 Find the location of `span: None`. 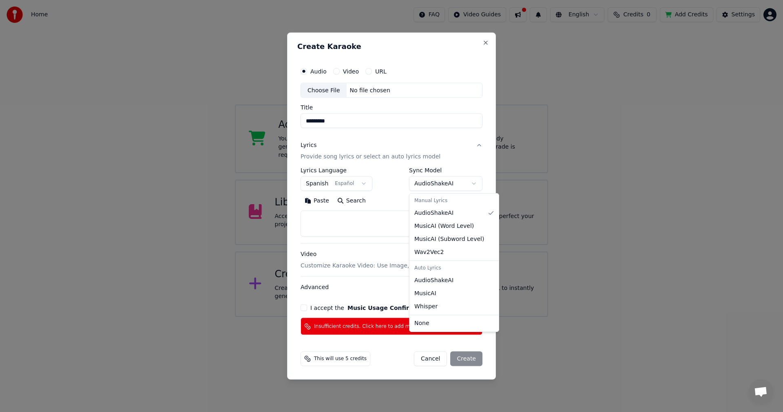

span: None is located at coordinates (422, 323).